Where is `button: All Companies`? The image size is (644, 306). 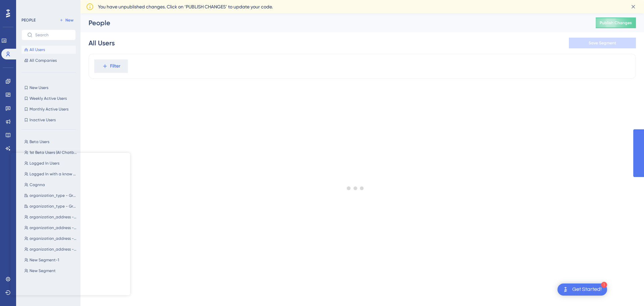 button: All Companies is located at coordinates (49, 60).